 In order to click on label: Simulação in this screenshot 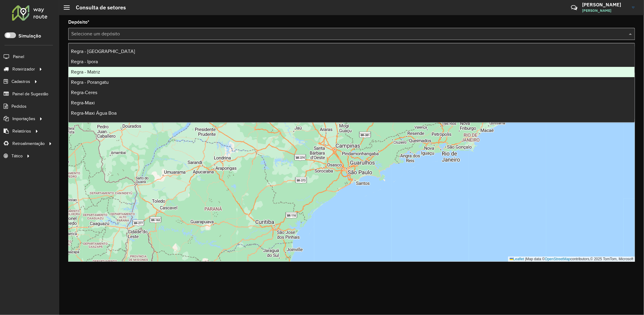, I will do `click(30, 36)`.